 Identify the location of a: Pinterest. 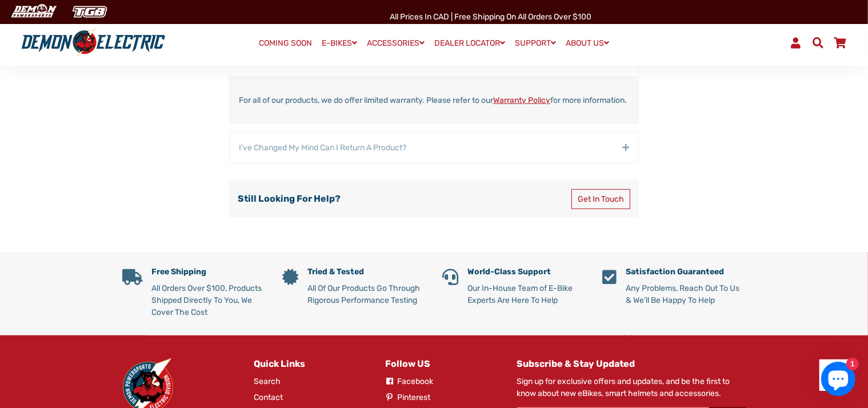
(408, 397).